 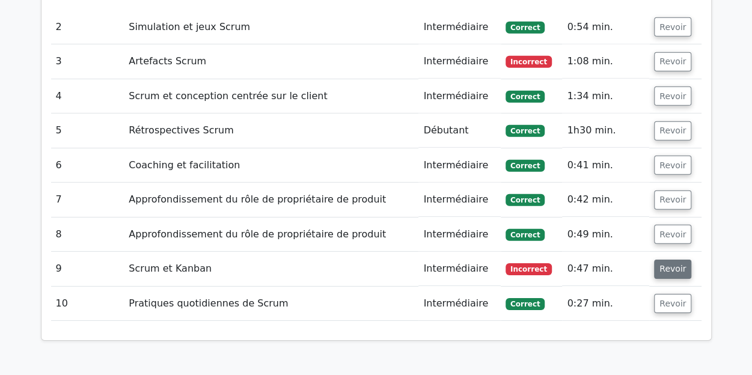 What do you see at coordinates (59, 268) in the screenshot?
I see `font: 9` at bounding box center [59, 268].